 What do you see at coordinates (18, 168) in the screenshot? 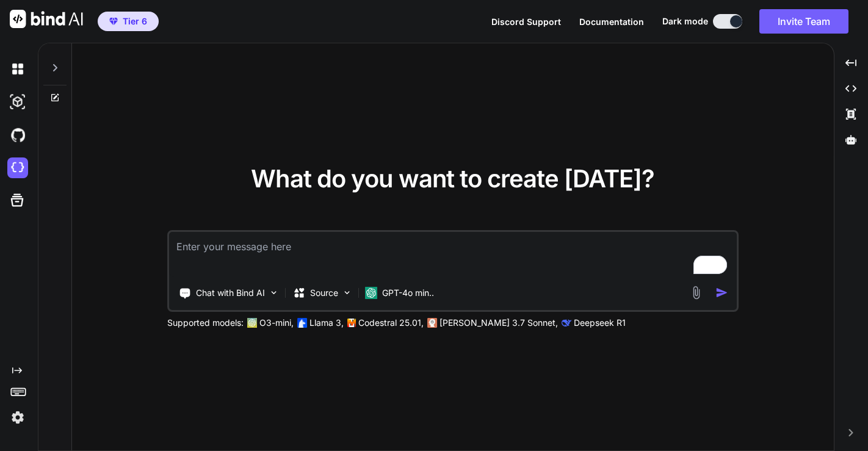
I see `img: cloudideIcon` at bounding box center [18, 168].